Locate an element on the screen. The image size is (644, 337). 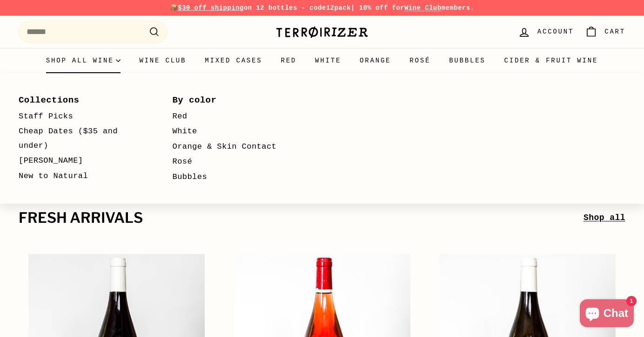
inbox-online-store-chat: Shopify online store chat is located at coordinates (607, 314).